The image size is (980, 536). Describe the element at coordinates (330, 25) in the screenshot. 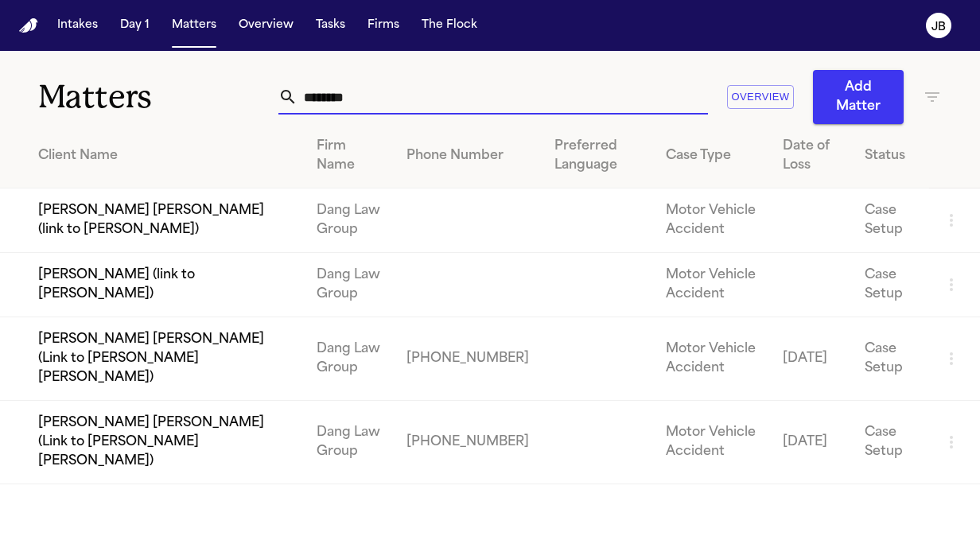

I see `a: Tasks` at that location.